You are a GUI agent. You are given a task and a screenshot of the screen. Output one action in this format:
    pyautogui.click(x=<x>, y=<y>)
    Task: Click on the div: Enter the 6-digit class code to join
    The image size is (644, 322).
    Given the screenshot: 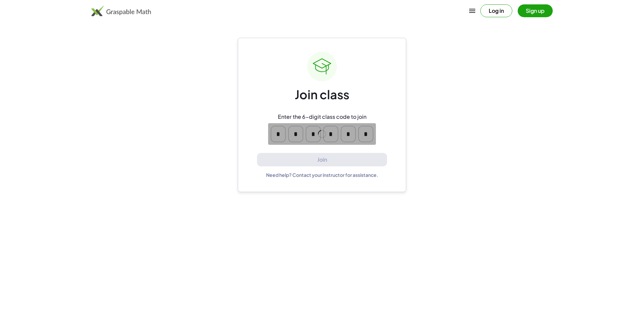 What is the action you would take?
    pyautogui.click(x=322, y=117)
    